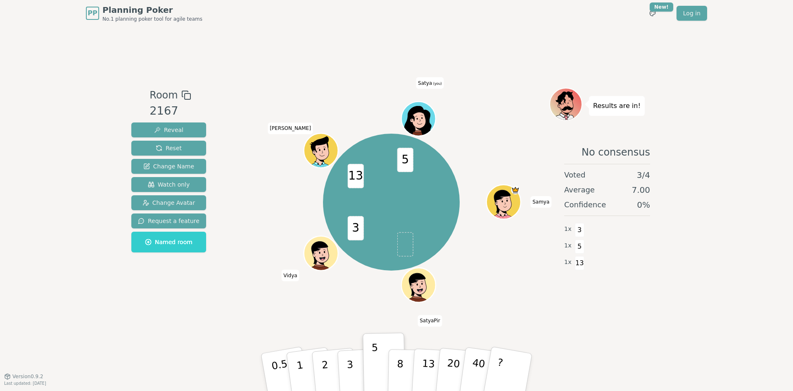  What do you see at coordinates (662, 7) in the screenshot?
I see `div: New!` at bounding box center [662, 7].